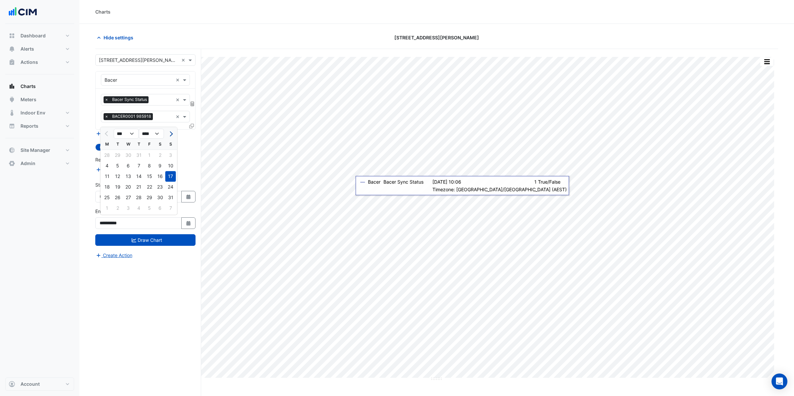  Describe the element at coordinates (12, 36) in the screenshot. I see `app-icon: Dashboard` at that location.